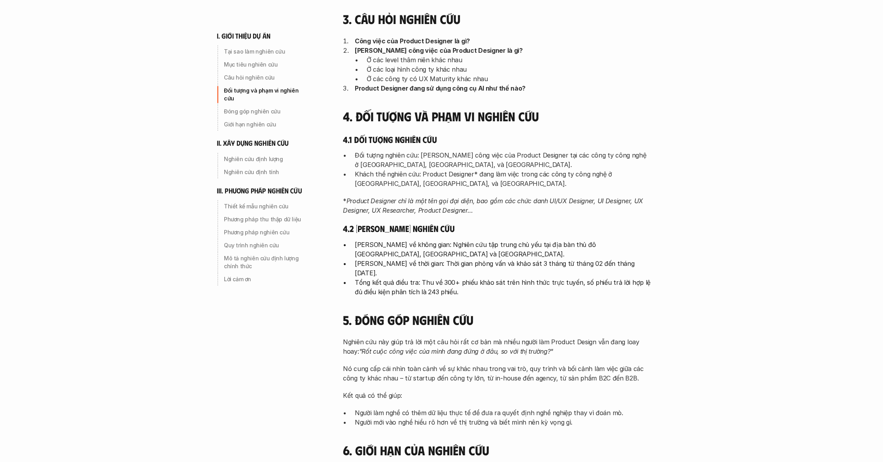 The height and width of the screenshot is (462, 883). Describe the element at coordinates (266, 125) in the screenshot. I see `p: Giới hạn nghiên cứu` at that location.